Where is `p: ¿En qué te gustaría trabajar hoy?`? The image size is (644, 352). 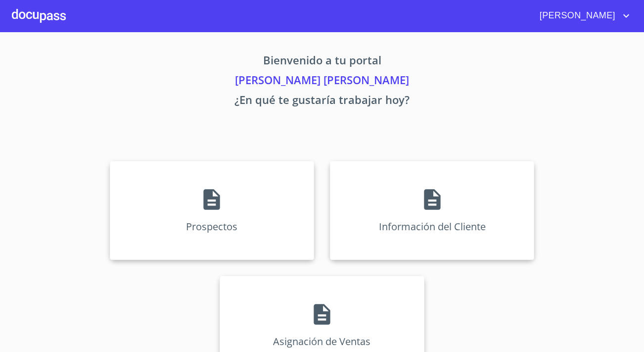
p: ¿En qué te gustaría trabajar hoy? is located at coordinates (322, 101).